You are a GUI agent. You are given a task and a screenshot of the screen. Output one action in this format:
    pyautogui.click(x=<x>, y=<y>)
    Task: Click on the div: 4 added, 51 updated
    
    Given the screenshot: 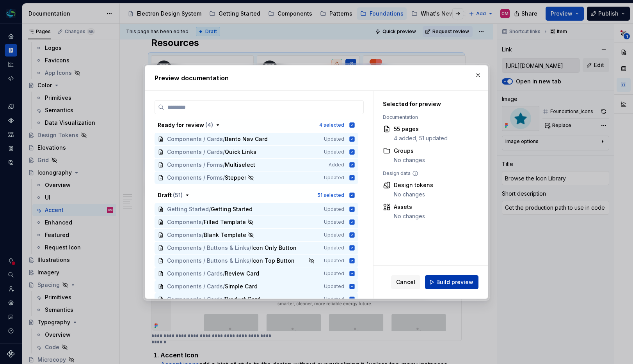 What is the action you would take?
    pyautogui.click(x=420, y=139)
    